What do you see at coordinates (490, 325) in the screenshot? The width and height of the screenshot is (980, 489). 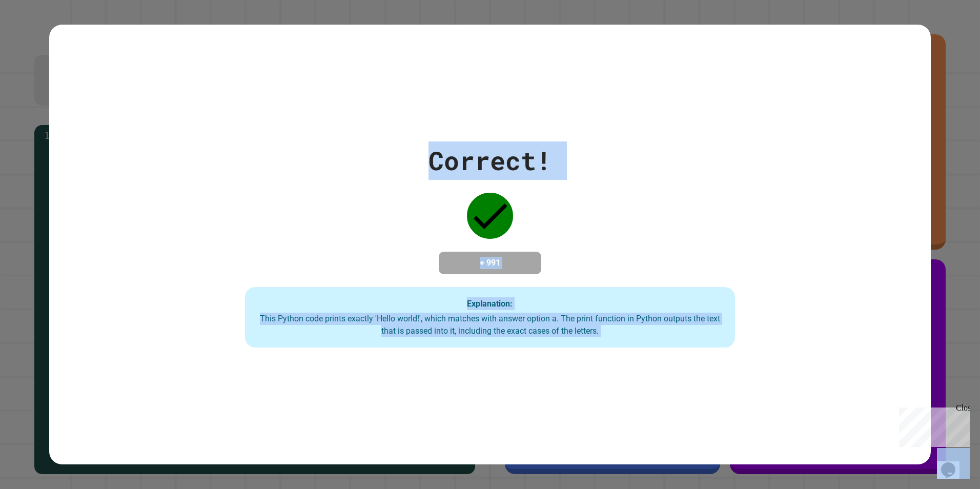 I see `div: This Python code prints exactly 'Hello world!', which matches with answer option a. The print fun...` at bounding box center [490, 325].